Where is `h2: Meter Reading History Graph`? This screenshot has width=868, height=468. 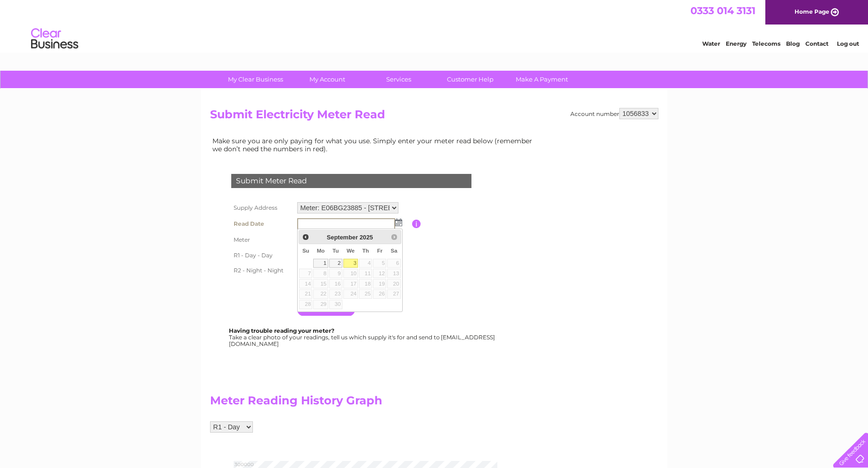
h2: Meter Reading History Graph is located at coordinates (375, 403).